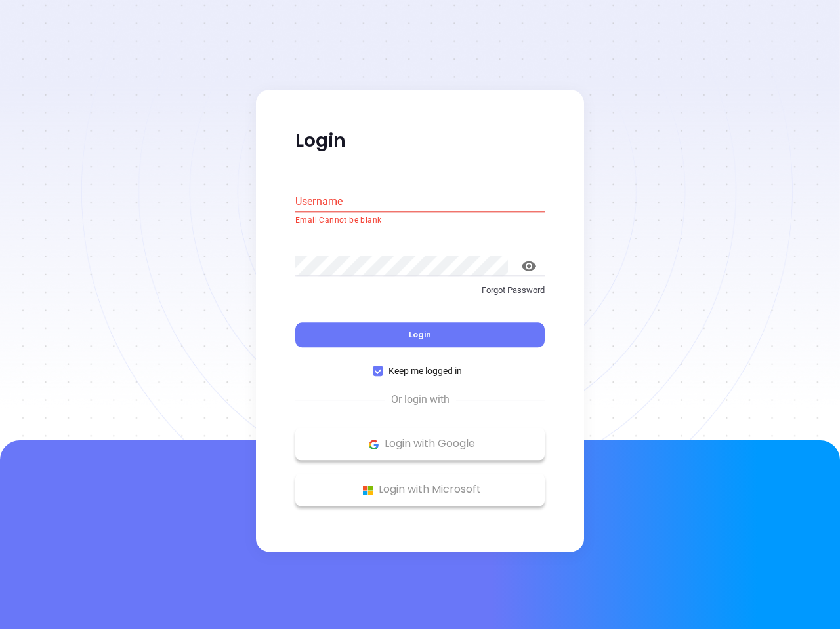 The image size is (840, 629). I want to click on p: Login with Google, so click(420, 444).